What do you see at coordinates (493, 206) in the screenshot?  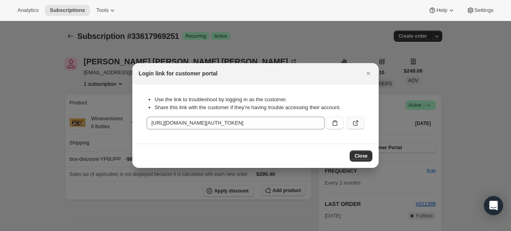 I see `div: Open Intercom Messenger` at bounding box center [493, 206].